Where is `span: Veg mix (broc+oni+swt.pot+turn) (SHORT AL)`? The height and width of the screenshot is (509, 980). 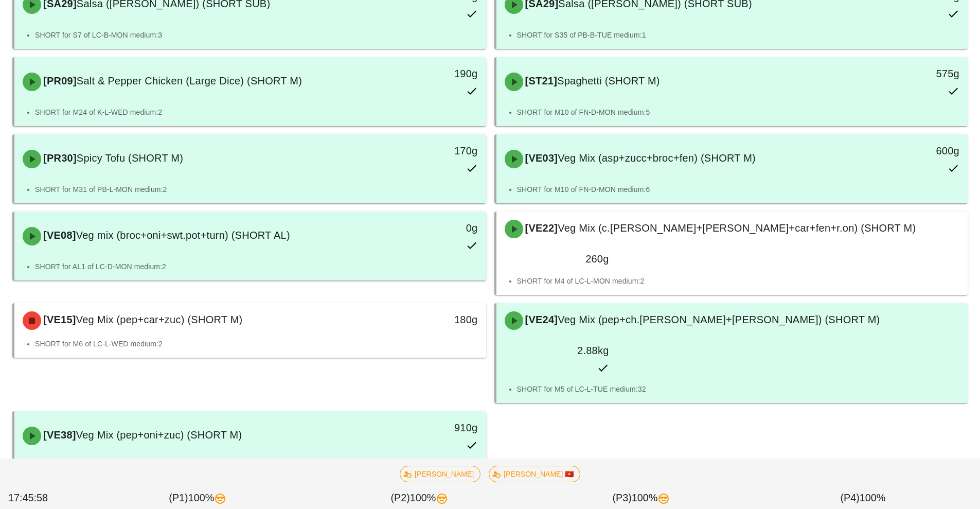 span: Veg mix (broc+oni+swt.pot+turn) (SHORT AL) is located at coordinates (183, 235).